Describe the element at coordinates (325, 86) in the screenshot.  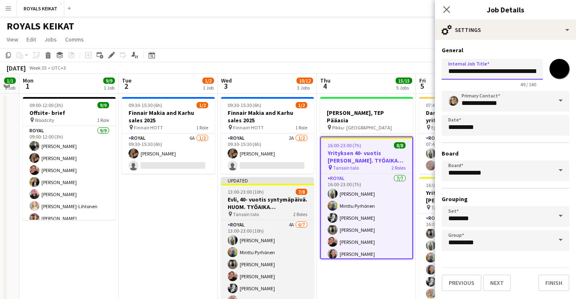
I see `span: 4` at that location.